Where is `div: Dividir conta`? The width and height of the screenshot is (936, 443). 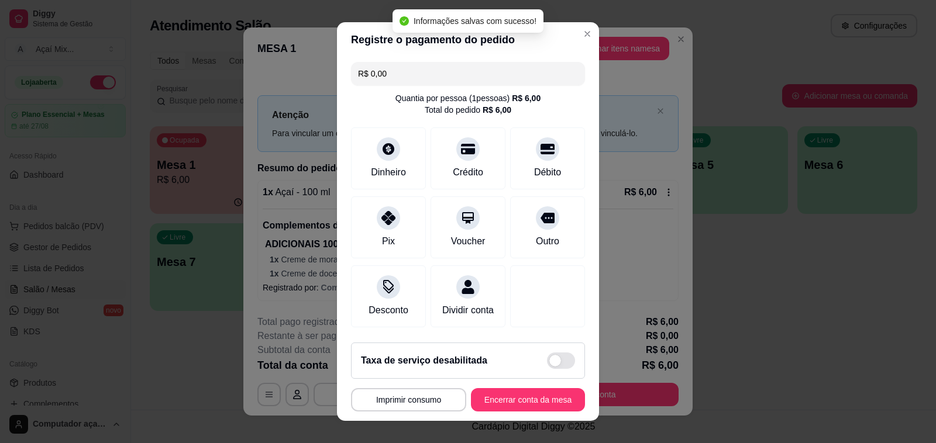 div: Dividir conta is located at coordinates (468, 310).